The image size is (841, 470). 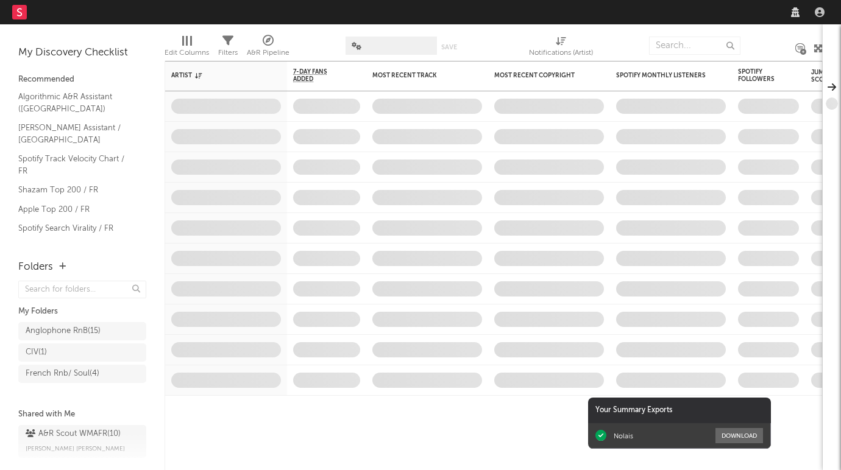 What do you see at coordinates (63, 331) in the screenshot?
I see `div: Anglophone RnB ( 15 )` at bounding box center [63, 331].